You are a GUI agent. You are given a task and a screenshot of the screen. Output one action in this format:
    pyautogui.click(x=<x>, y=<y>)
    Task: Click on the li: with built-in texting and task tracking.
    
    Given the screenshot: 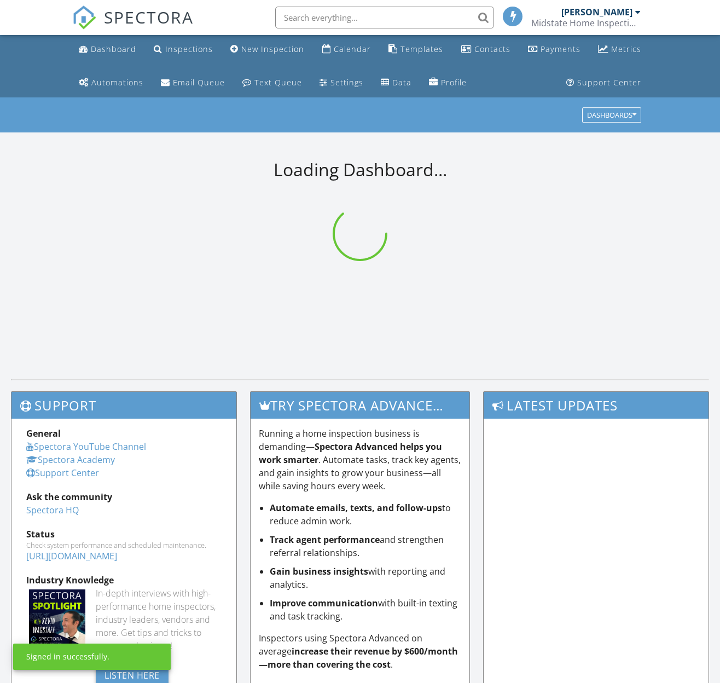 What is the action you would take?
    pyautogui.click(x=365, y=610)
    